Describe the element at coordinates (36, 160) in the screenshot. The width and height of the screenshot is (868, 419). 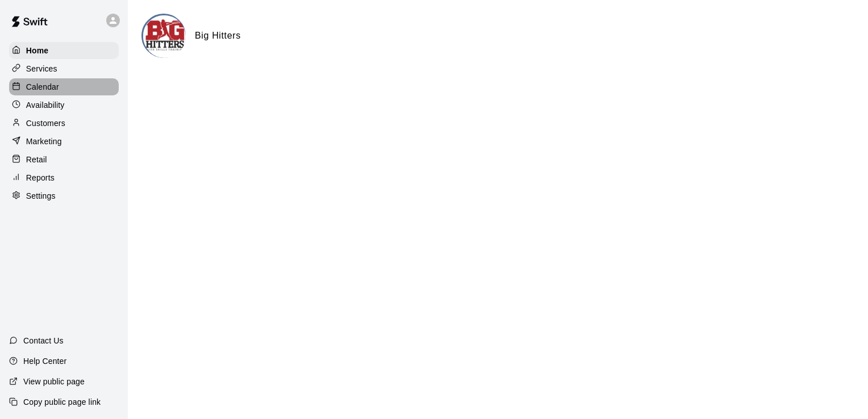
I see `p: Retail` at that location.